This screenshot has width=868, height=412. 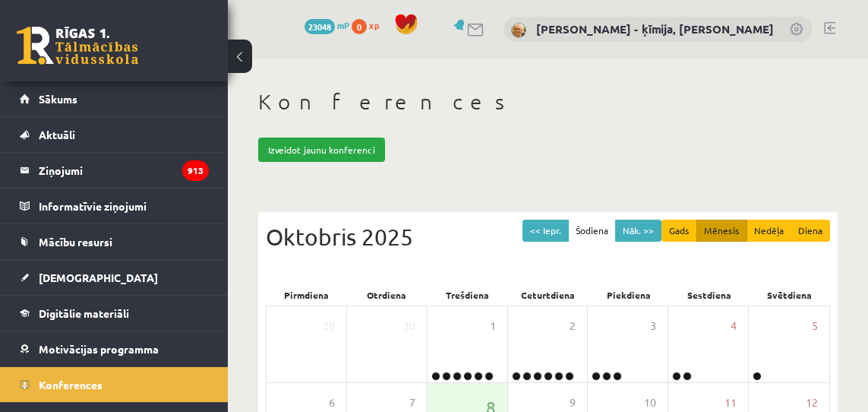 I want to click on a: Mācību resursi, so click(x=114, y=242).